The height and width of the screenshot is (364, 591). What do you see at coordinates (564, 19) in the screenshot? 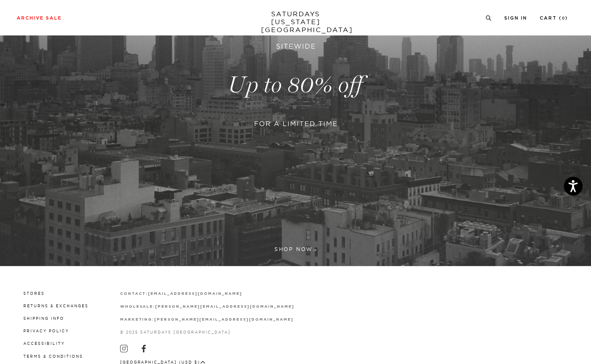
I see `small: 0` at bounding box center [564, 19].